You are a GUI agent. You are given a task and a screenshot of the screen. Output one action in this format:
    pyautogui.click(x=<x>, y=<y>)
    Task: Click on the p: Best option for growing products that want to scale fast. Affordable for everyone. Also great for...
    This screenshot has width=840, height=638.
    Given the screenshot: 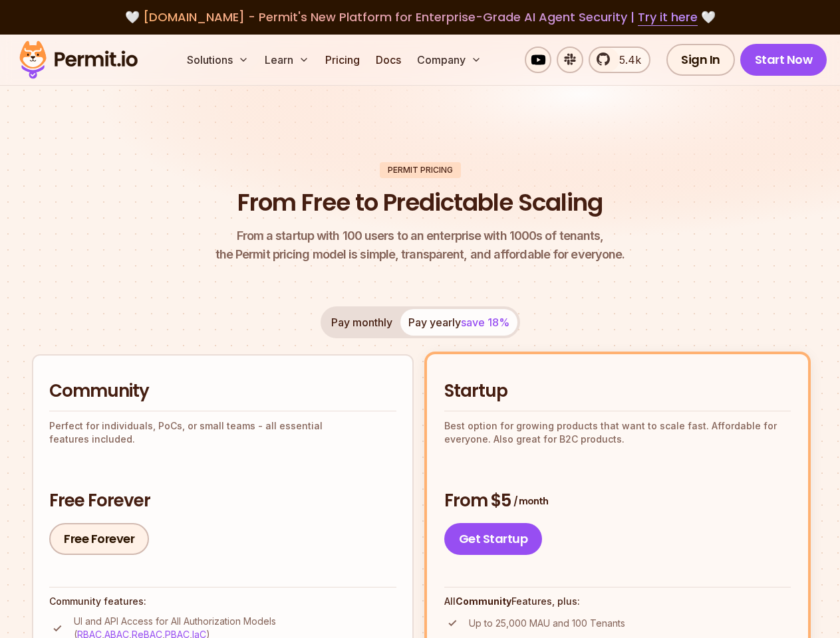 What is the action you would take?
    pyautogui.click(x=618, y=433)
    